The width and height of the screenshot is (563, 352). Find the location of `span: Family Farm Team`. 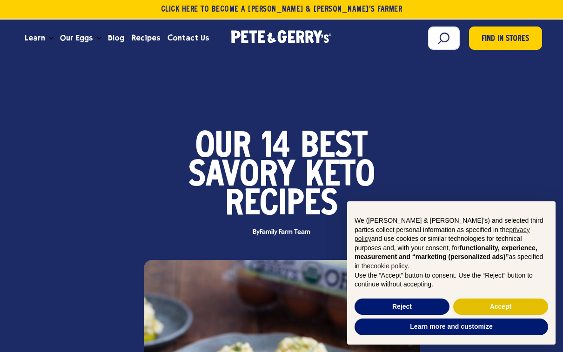

span: Family Farm Team is located at coordinates (285, 232).